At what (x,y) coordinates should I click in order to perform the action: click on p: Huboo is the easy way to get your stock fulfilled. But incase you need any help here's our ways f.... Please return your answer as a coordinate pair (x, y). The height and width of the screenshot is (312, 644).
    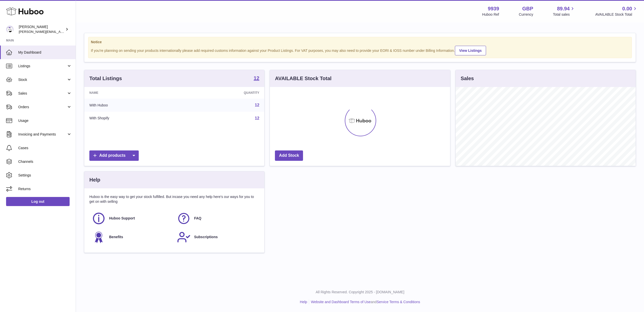
    Looking at the image, I should click on (174, 199).